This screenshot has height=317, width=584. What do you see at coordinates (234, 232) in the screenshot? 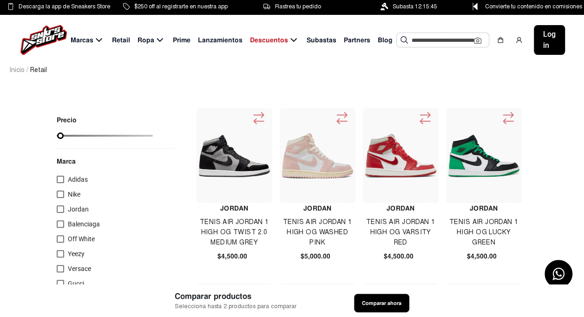
I see `h4: Tenis Air Jordan 1 High Og Twist 2.0 Medium Grey` at bounding box center [234, 232].